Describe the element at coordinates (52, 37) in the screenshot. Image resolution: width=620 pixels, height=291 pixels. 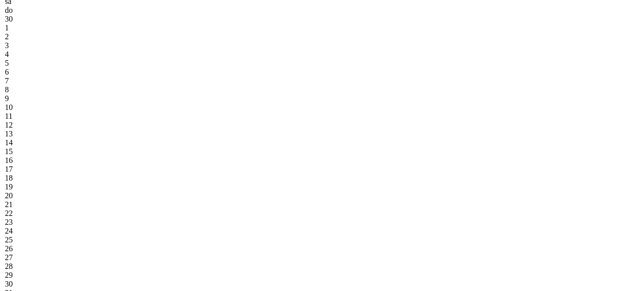
I see `div: Choose Wednesday, July 2nd, 2025` at that location.